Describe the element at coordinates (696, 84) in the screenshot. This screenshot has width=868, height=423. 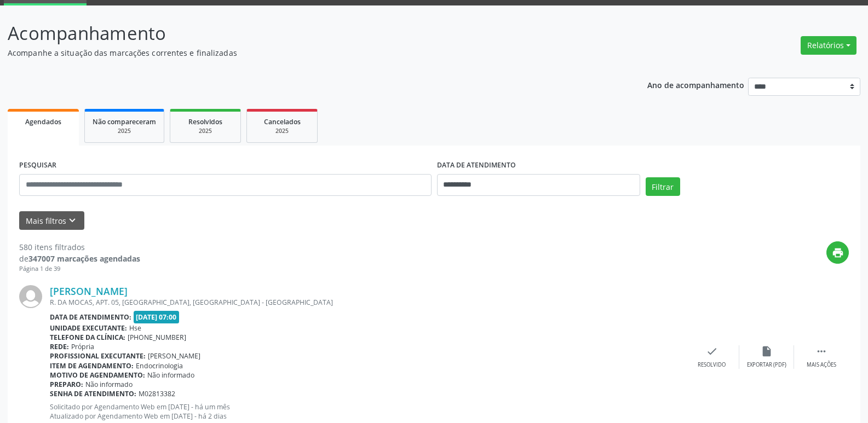
I see `p: Ano de acompanhamento` at that location.